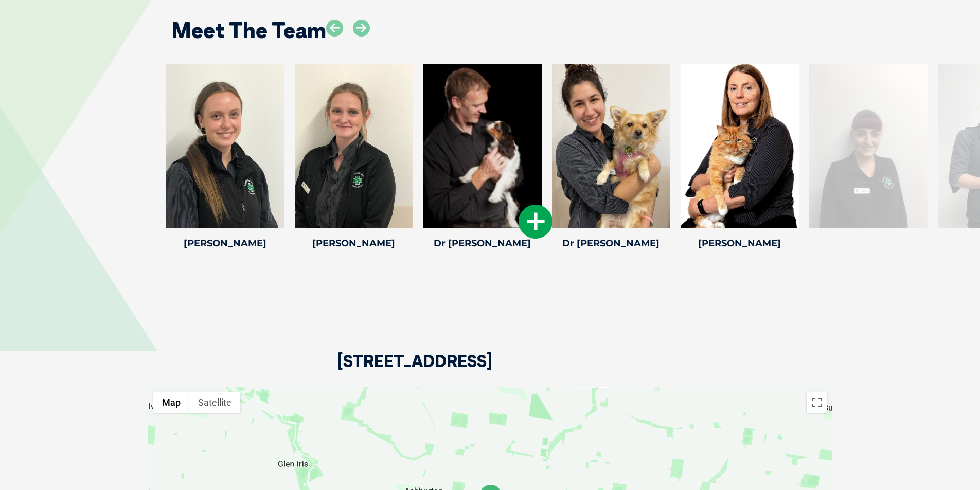 This screenshot has height=490, width=980. Describe the element at coordinates (214, 403) in the screenshot. I see `button: Show satellite imagery` at that location.